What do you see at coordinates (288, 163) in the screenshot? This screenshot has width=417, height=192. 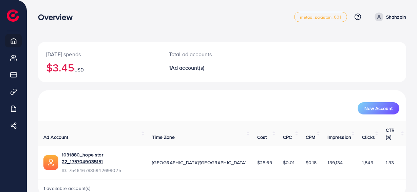 I see `span: $0.01` at bounding box center [288, 163].